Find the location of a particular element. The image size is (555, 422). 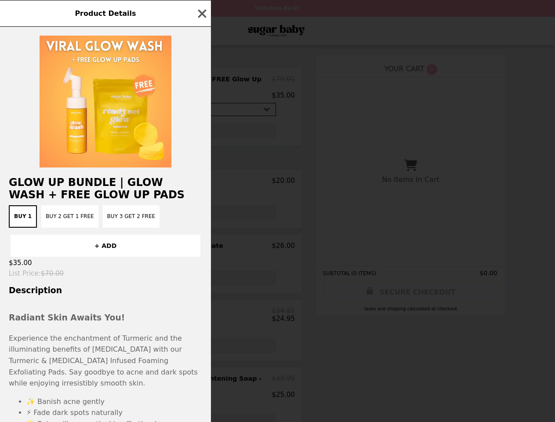

span: $70.00 is located at coordinates (52, 273).